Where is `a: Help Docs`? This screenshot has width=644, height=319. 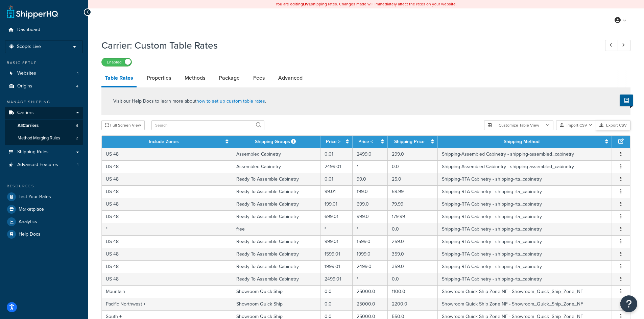
a: Help Docs is located at coordinates (44, 234).